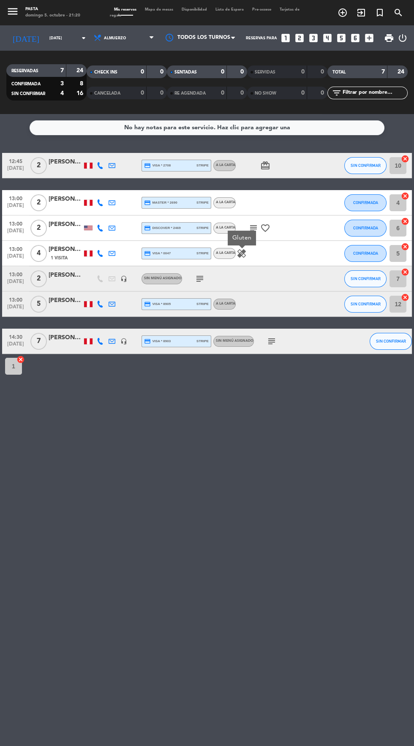  Describe the element at coordinates (389, 38) in the screenshot. I see `span: print` at that location.